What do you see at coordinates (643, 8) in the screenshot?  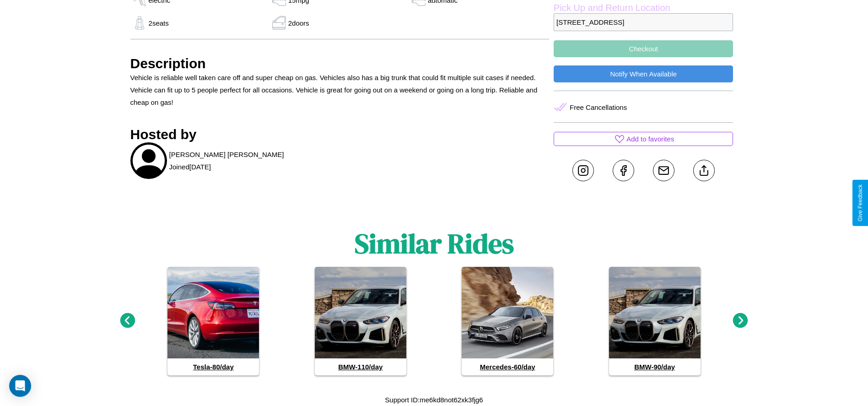 I see `label: Pick Up and Return Location` at bounding box center [643, 8].